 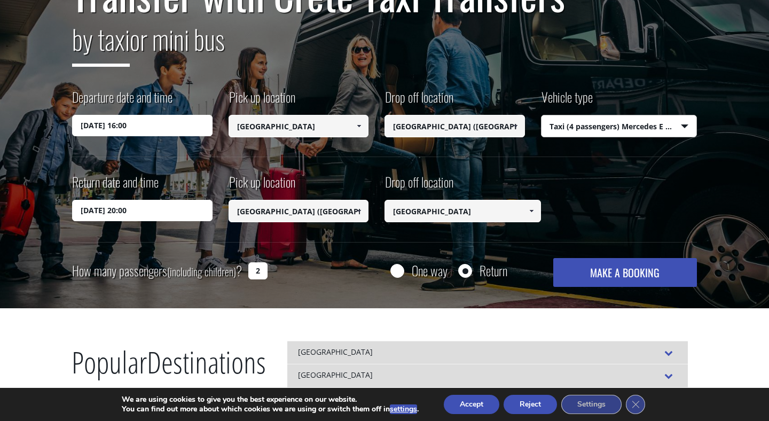 I want to click on h2: or mini bus, so click(x=385, y=46).